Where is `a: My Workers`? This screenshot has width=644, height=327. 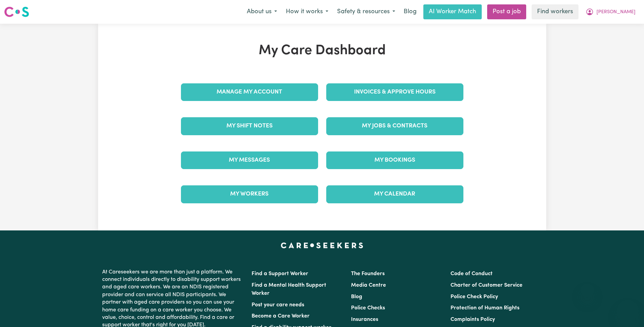 a: My Workers is located at coordinates (249, 195).